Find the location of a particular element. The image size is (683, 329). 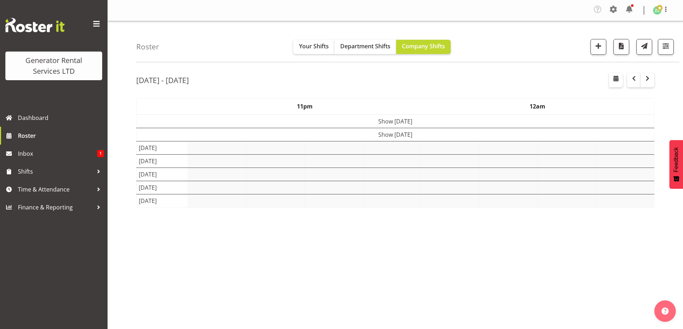

th: 11pm is located at coordinates (305, 107).